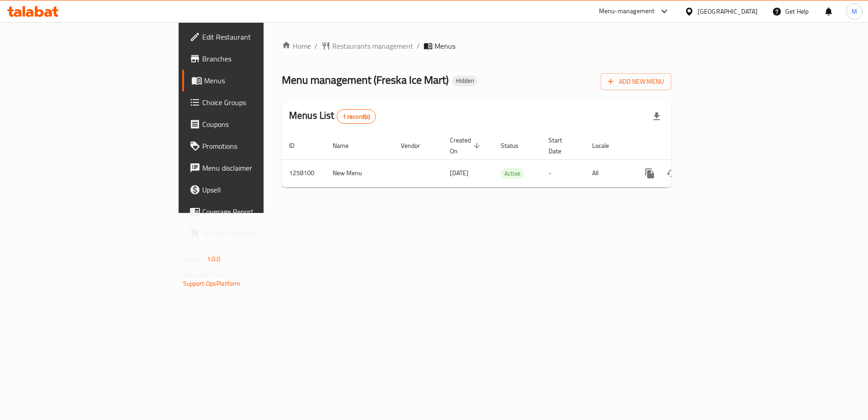  I want to click on span: M, so click(854, 12).